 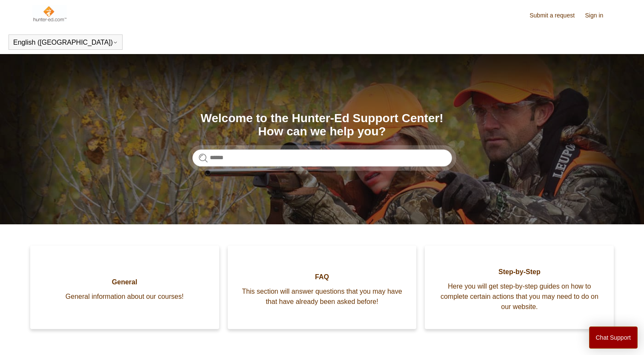 I want to click on span: Step-by-Step, so click(x=519, y=272).